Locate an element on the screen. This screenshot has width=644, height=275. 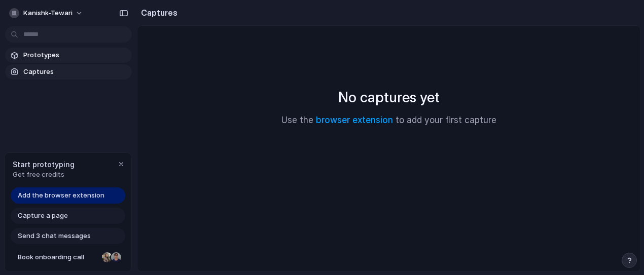
span: Prototypes is located at coordinates (76, 55).